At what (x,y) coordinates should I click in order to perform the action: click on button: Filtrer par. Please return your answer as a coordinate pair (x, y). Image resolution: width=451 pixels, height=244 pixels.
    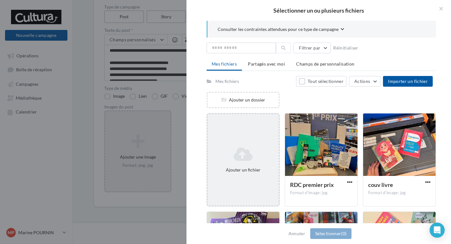
    Looking at the image, I should click on (312, 48).